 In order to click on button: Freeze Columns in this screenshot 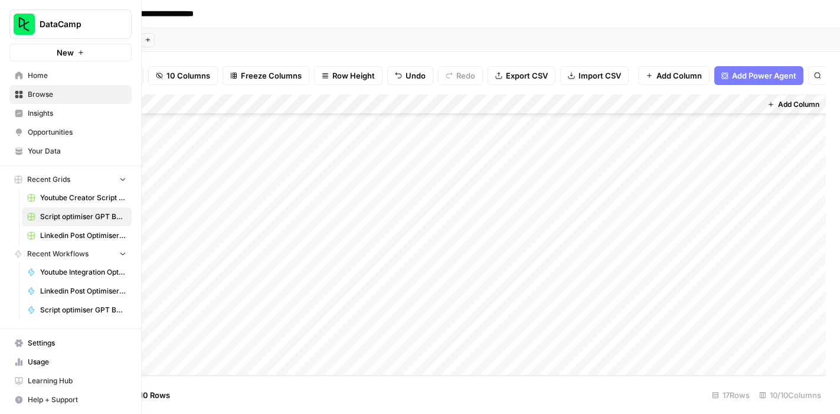, I will do `click(266, 76)`.